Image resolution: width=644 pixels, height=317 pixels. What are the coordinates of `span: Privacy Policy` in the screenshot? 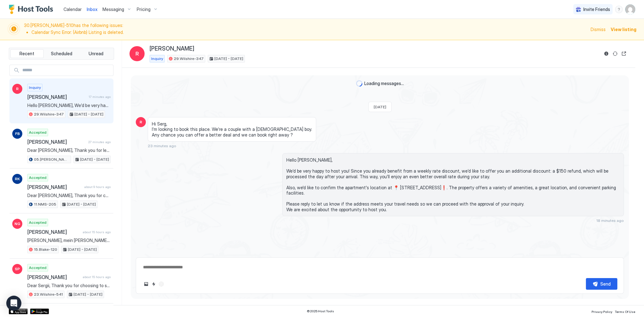 It's located at (602, 312).